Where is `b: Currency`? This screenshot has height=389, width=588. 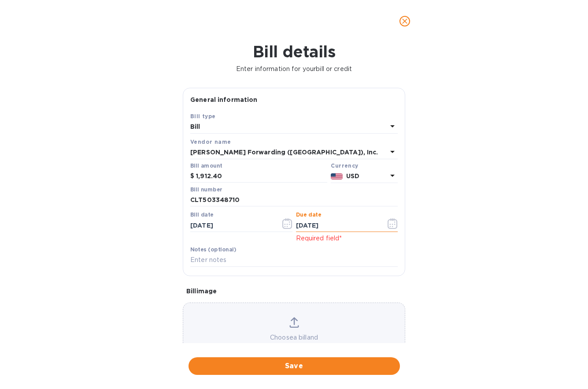
b: Currency is located at coordinates (345, 165).